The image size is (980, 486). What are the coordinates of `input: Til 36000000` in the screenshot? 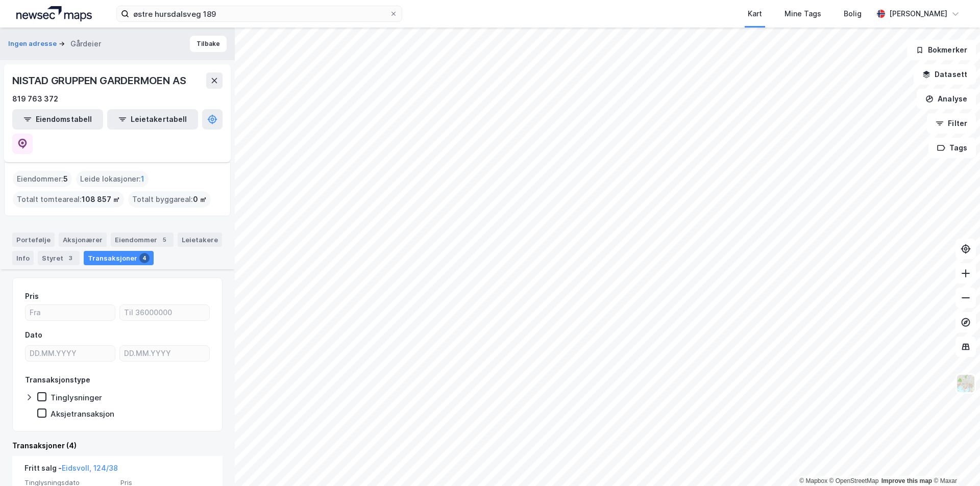 It's located at (164, 312).